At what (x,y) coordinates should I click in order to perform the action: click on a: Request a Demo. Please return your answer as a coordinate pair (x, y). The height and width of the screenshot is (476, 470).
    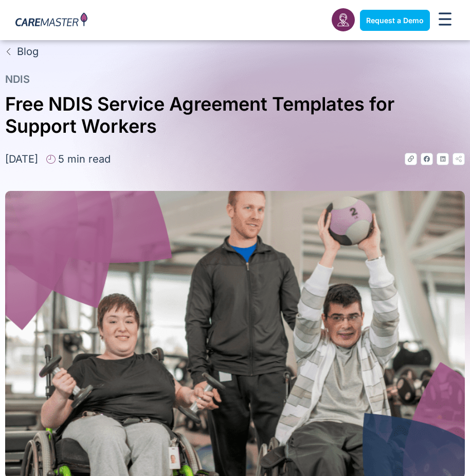
    Looking at the image, I should click on (396, 20).